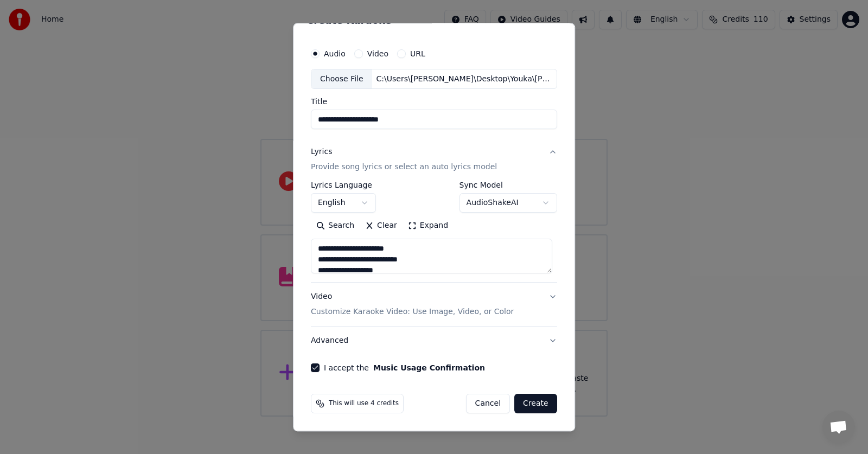  I want to click on label: Lyrics Language, so click(343, 186).